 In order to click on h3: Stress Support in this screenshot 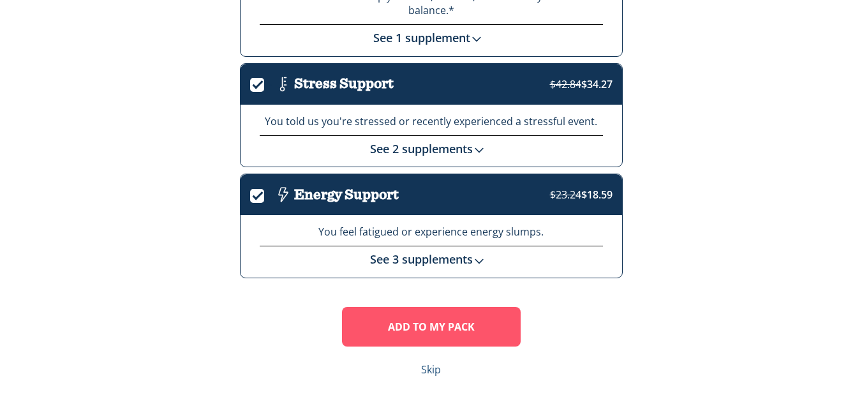, I will do `click(344, 84)`.